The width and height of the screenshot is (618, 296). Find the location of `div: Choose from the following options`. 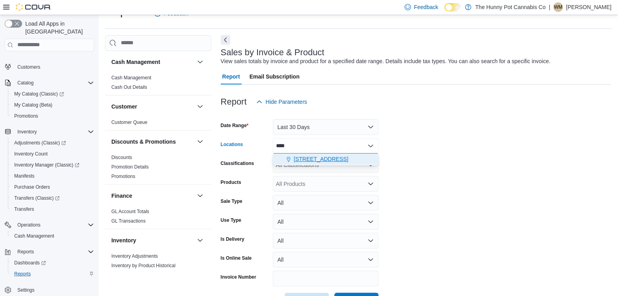

div: Choose from the following options is located at coordinates (326, 159).